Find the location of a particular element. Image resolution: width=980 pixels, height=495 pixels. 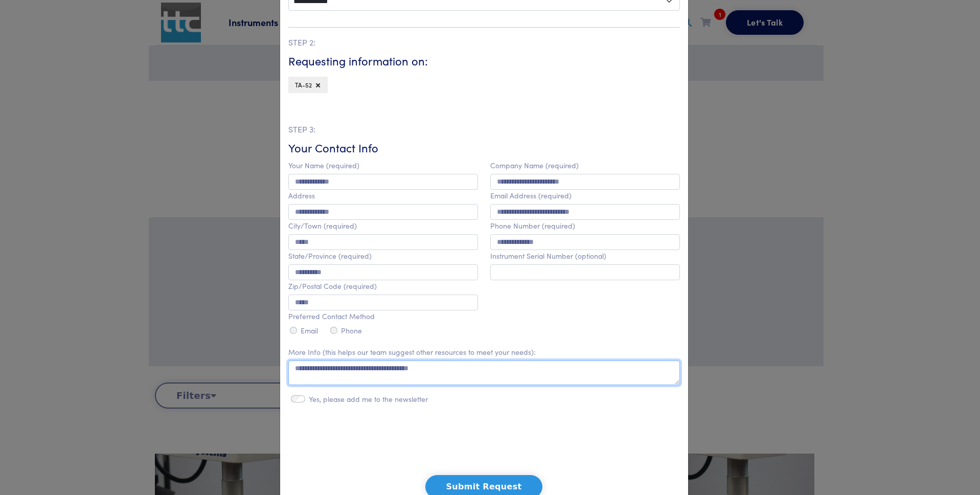

label: Address is located at coordinates (302, 195).